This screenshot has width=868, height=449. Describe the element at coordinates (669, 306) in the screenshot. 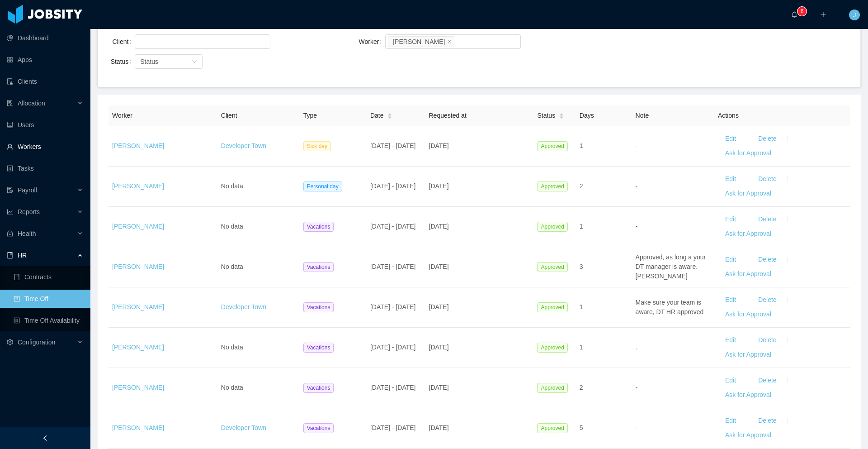

I see `span: Make sure your team is aware, DT HR approved` at that location.